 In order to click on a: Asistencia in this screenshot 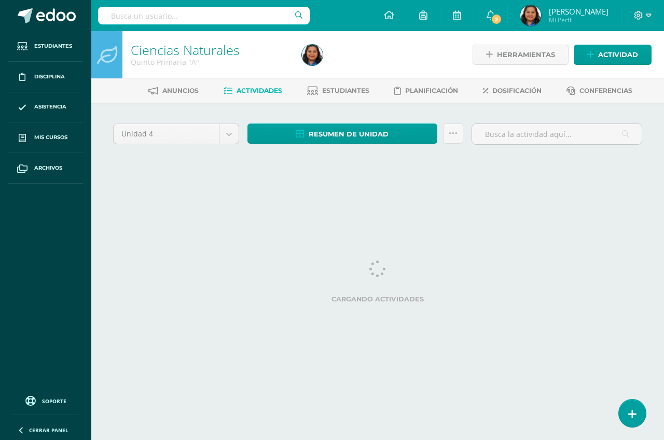, I will do `click(46, 107)`.